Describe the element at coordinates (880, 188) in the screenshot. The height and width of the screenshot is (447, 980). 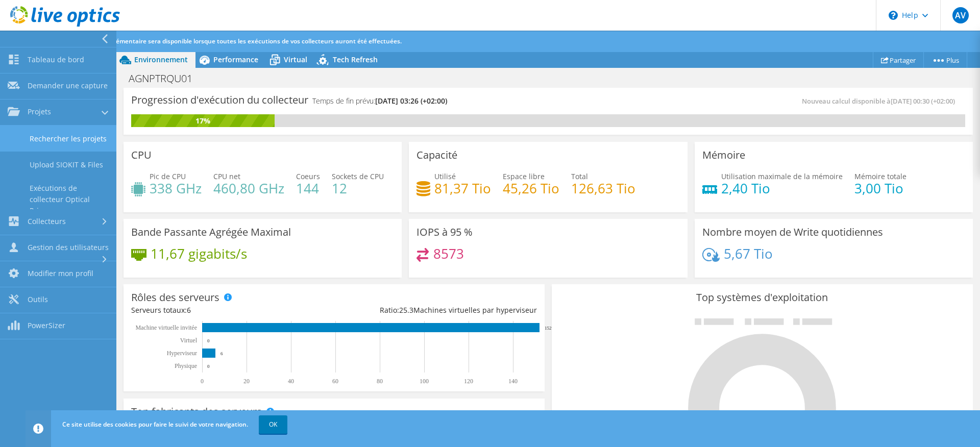
I see `h4: 3,00 Tio` at that location.